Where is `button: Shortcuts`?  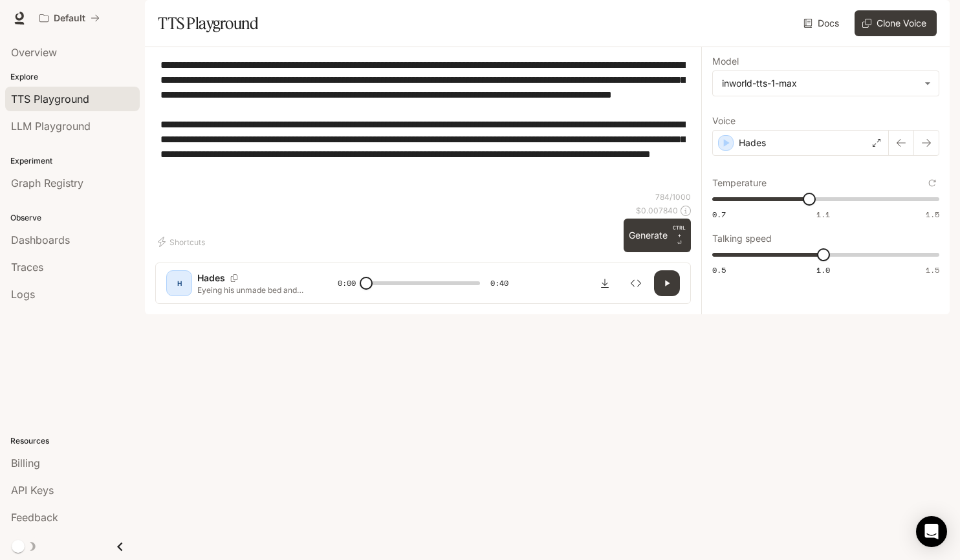 button: Shortcuts is located at coordinates (182, 242).